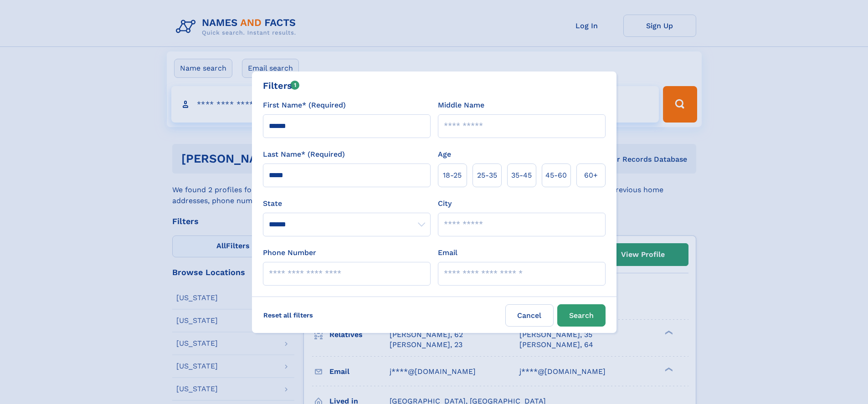 The height and width of the screenshot is (404, 868). I want to click on label: Cancel, so click(529, 315).